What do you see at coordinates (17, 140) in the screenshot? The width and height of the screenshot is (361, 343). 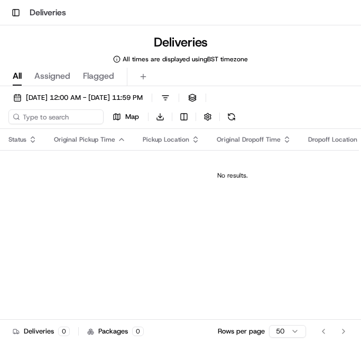 I see `span: Status` at bounding box center [17, 140].